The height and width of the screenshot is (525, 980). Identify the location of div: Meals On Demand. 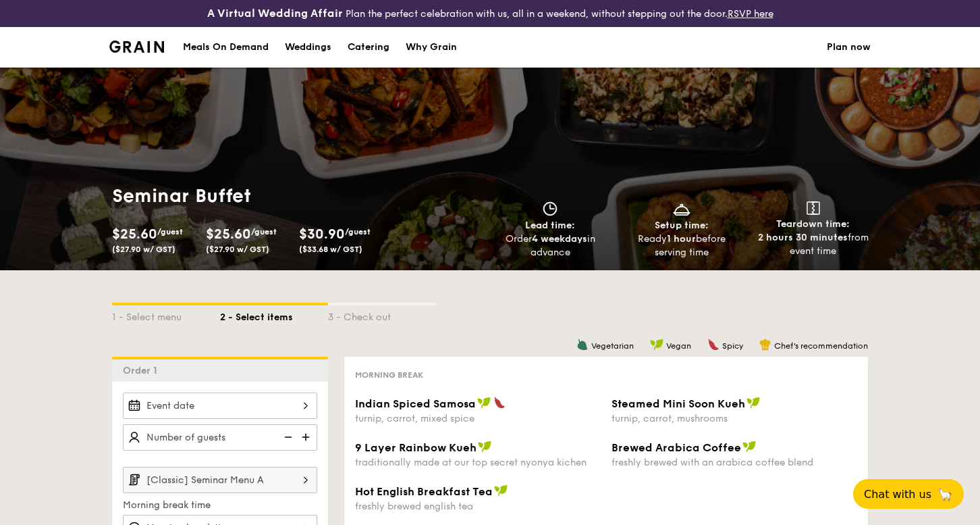
(225, 47).